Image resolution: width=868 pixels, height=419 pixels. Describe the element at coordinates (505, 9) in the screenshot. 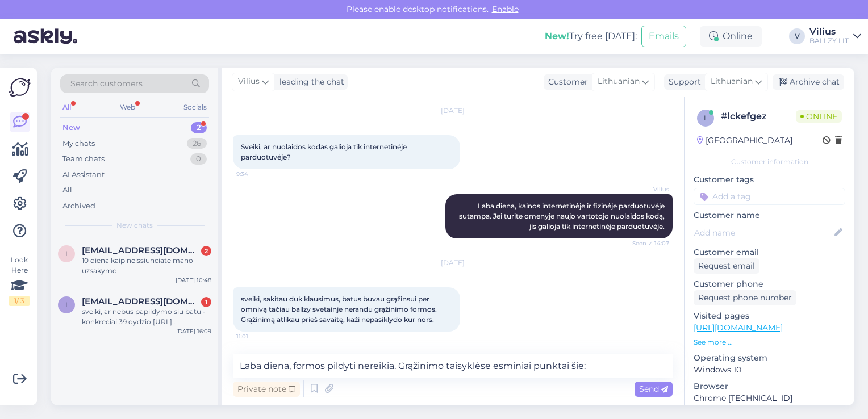

I see `span: Enable` at that location.